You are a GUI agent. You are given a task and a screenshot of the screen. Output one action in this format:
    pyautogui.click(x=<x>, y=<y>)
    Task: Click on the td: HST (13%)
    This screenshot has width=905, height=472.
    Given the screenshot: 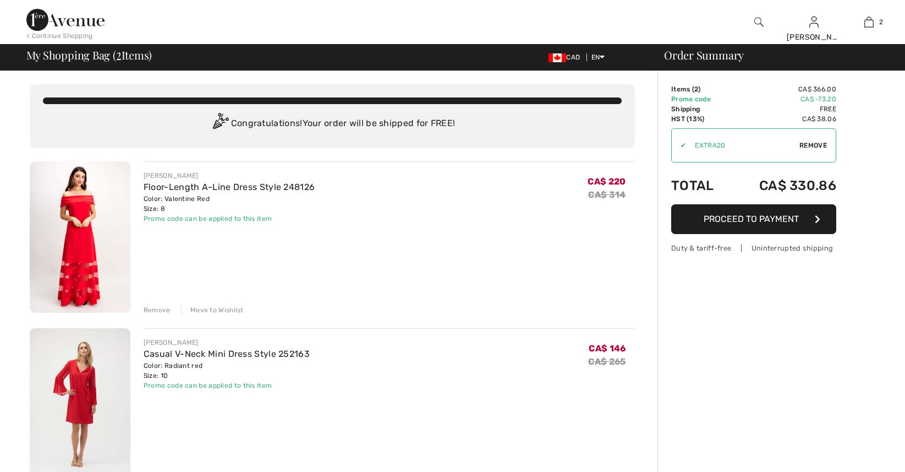 What is the action you would take?
    pyautogui.click(x=701, y=119)
    